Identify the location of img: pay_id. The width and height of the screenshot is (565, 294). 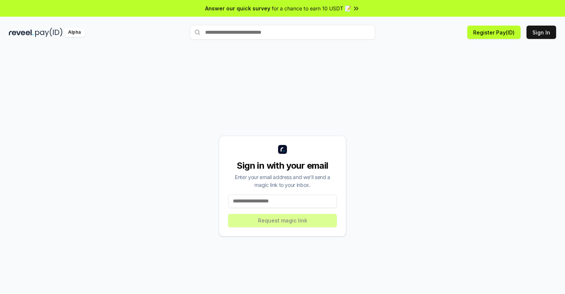
(49, 32).